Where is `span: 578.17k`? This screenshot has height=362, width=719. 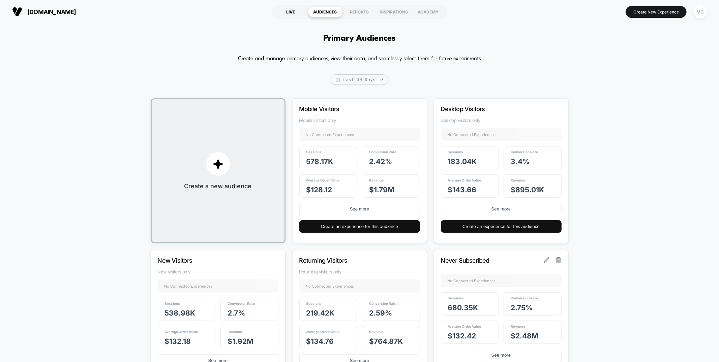 span: 578.17k is located at coordinates (320, 161).